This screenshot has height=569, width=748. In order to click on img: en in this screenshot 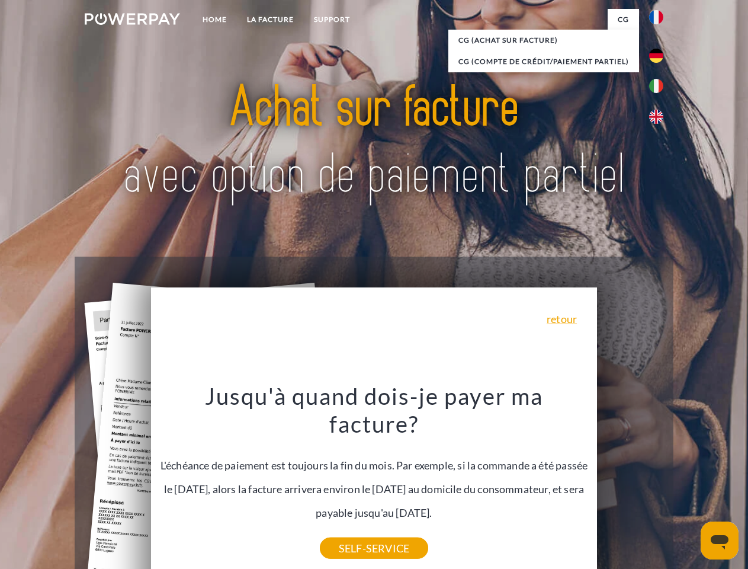, I will do `click(657, 117)`.